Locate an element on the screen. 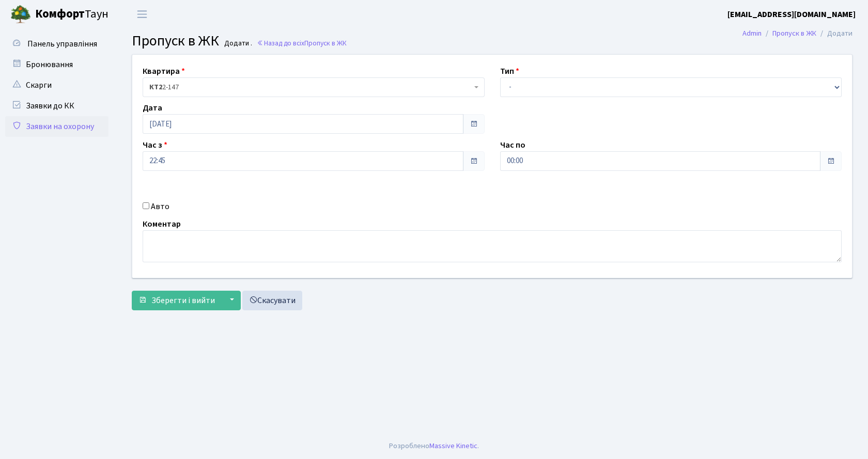 The image size is (868, 459). a: Панель управління is located at coordinates (57, 44).